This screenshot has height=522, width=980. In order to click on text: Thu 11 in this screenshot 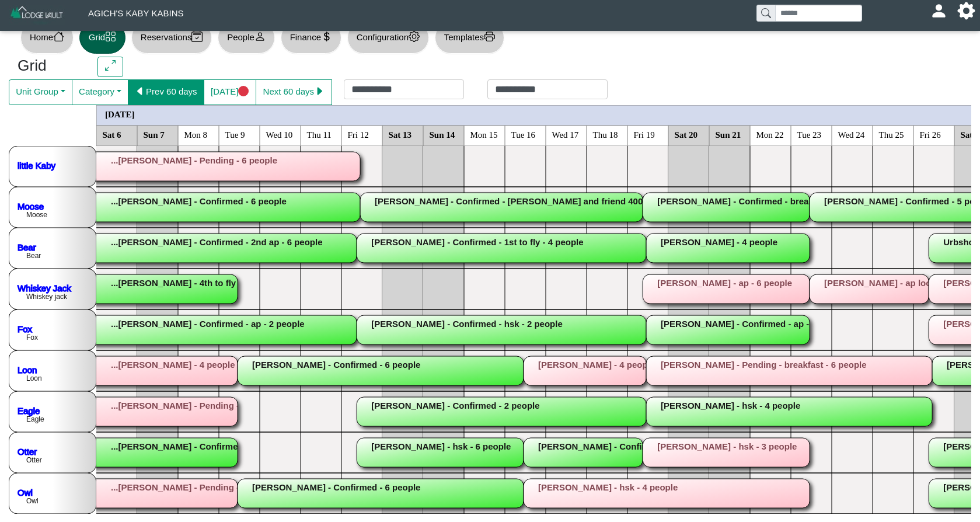, I will do `click(319, 134)`.